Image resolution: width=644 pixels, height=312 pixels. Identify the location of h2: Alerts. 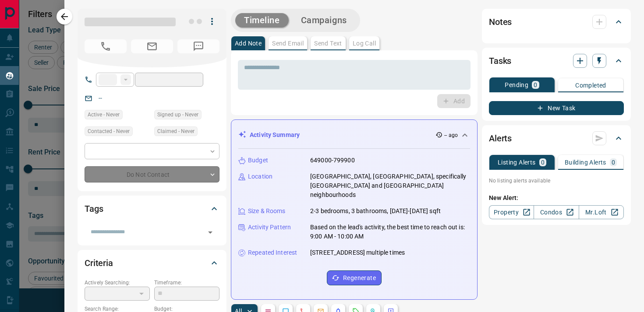
(500, 138).